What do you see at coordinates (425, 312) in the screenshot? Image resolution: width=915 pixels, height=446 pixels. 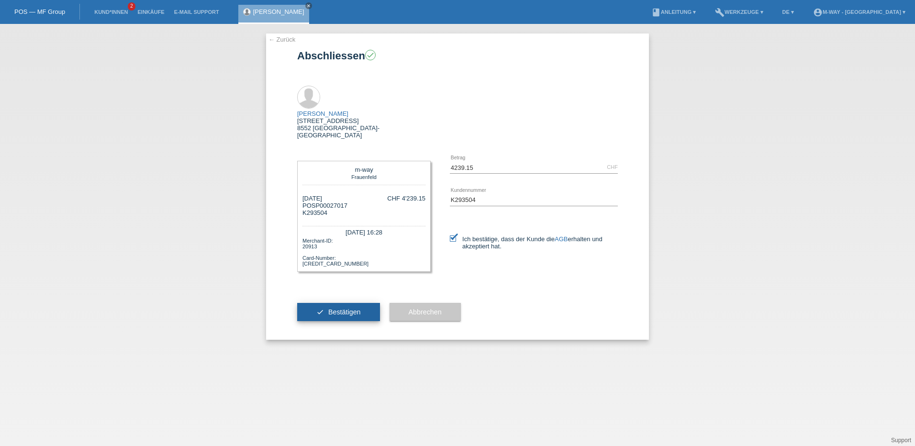 I see `button: Abbrechen` at bounding box center [425, 312].